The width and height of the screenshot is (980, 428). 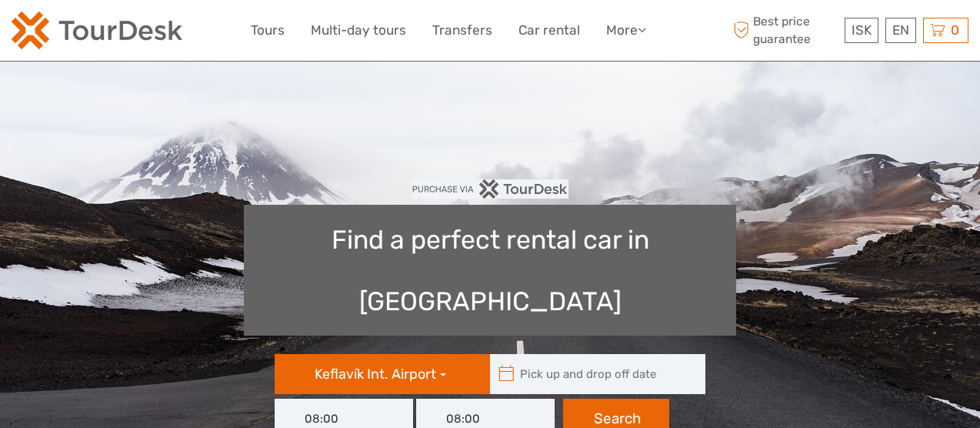 I want to click on a: Transfers, so click(x=462, y=30).